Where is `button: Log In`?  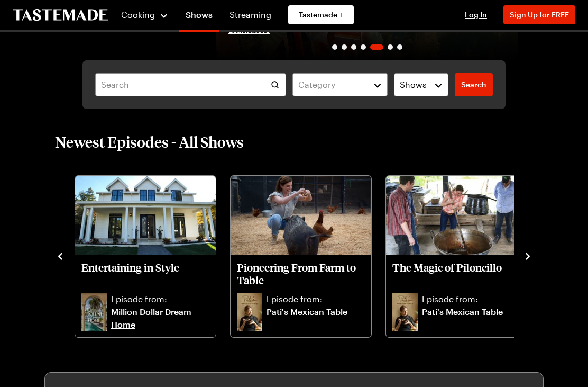
button: Log In is located at coordinates (476, 15).